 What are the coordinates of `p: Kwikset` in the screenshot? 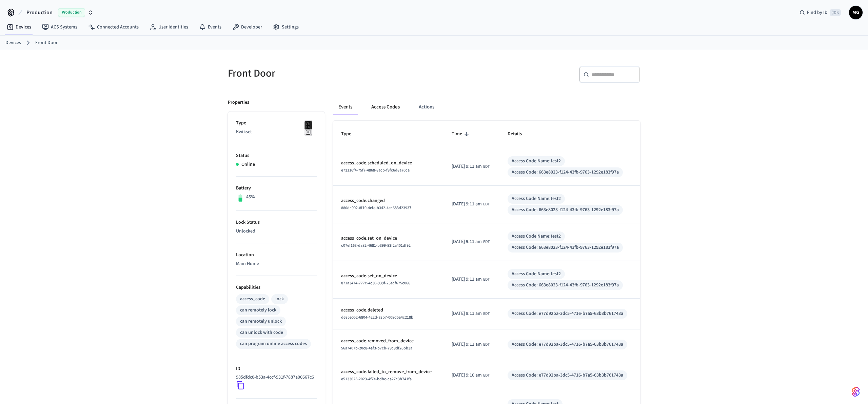 It's located at (276, 132).